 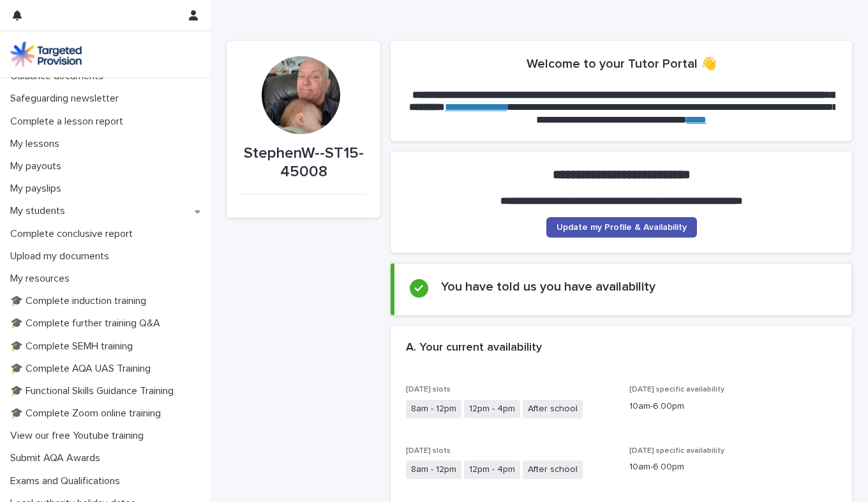 What do you see at coordinates (38, 166) in the screenshot?
I see `p: My payouts` at bounding box center [38, 166].